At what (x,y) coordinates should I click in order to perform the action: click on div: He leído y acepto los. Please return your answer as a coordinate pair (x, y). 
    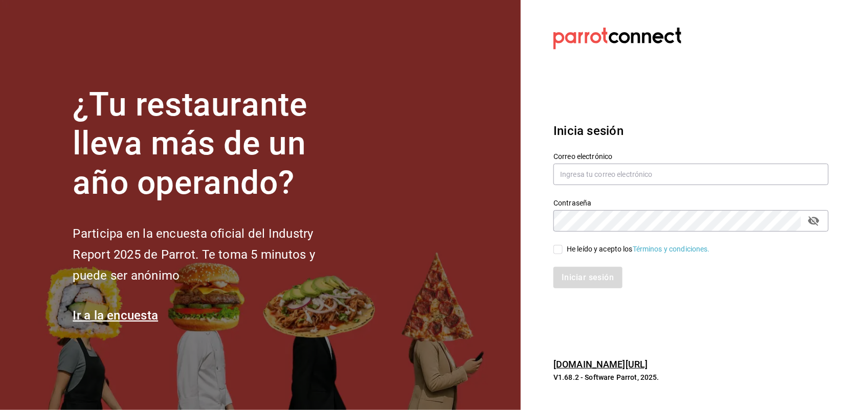
    Looking at the image, I should click on (638, 249).